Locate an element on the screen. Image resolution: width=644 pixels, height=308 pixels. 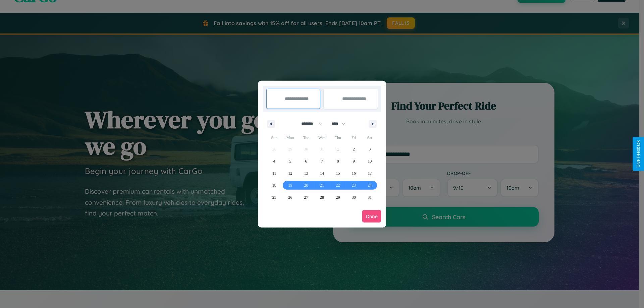
span: 8 is located at coordinates (338, 161).